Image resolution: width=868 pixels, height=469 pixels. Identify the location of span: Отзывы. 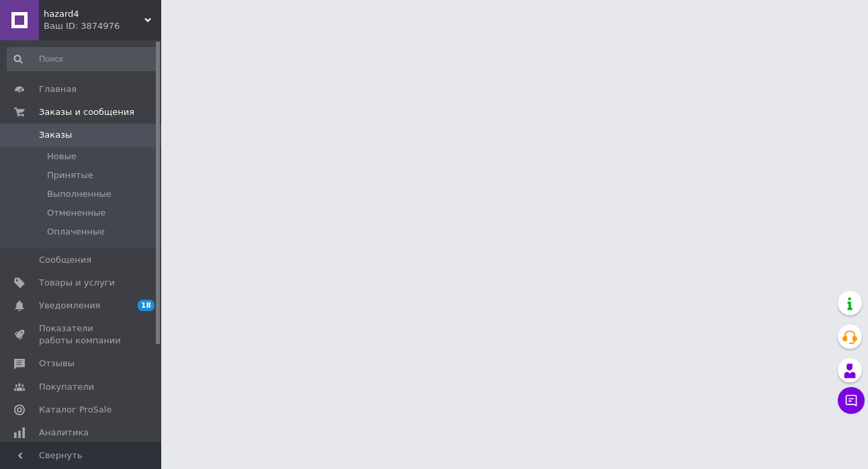
(57, 364).